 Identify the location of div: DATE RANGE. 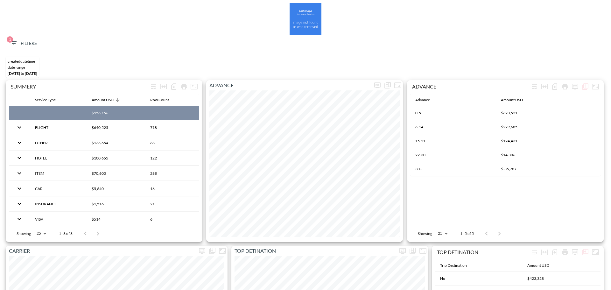
(22, 67).